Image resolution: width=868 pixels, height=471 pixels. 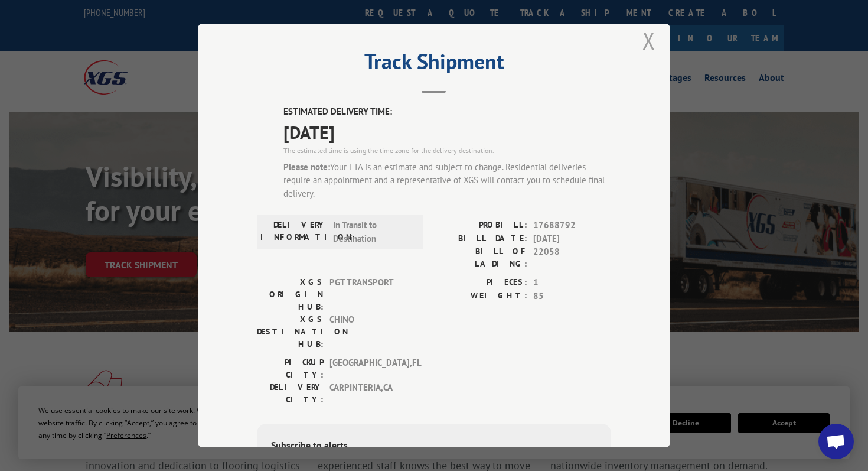 I want to click on label: PROBILL:, so click(x=480, y=225).